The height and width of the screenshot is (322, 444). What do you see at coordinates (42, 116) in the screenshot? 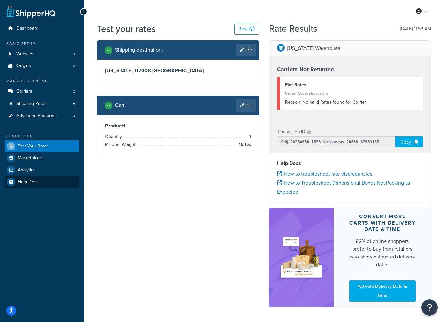
I see `li: Advanced Features` at bounding box center [42, 116].